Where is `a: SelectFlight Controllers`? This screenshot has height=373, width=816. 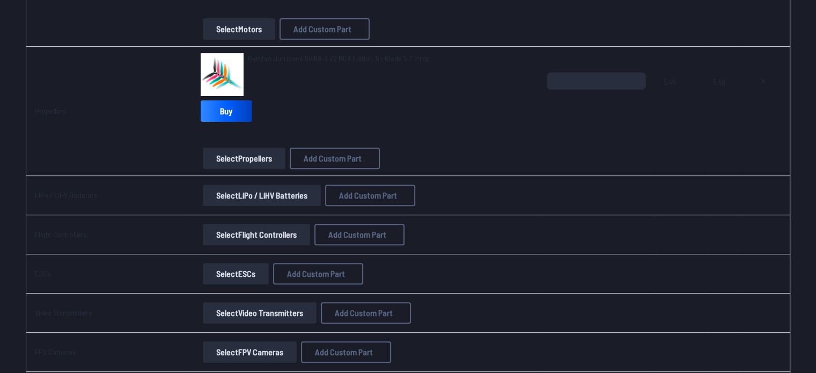
a: SelectFlight Controllers is located at coordinates (256, 234).